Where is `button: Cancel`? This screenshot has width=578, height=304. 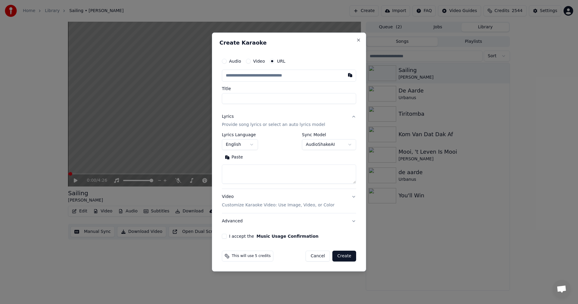
button: Cancel is located at coordinates (318, 256).